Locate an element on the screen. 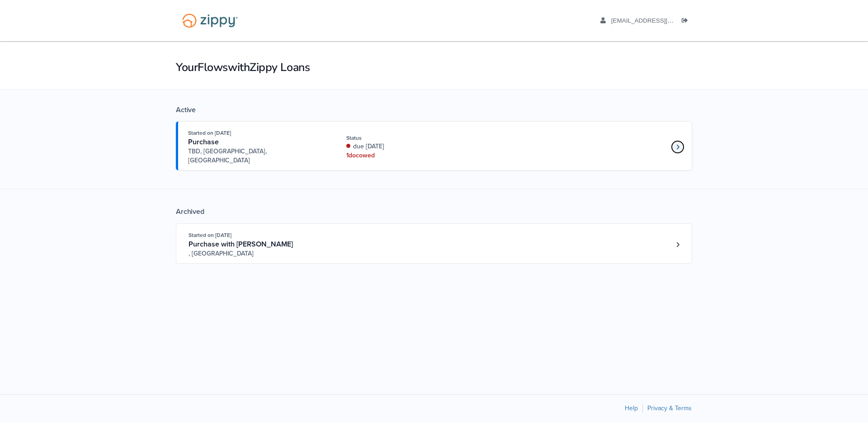 The height and width of the screenshot is (431, 868). div: Active is located at coordinates (434, 110).